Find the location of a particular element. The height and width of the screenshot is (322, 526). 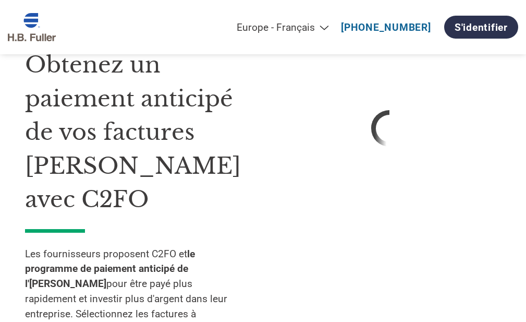

a: S'identifier is located at coordinates (481, 27).